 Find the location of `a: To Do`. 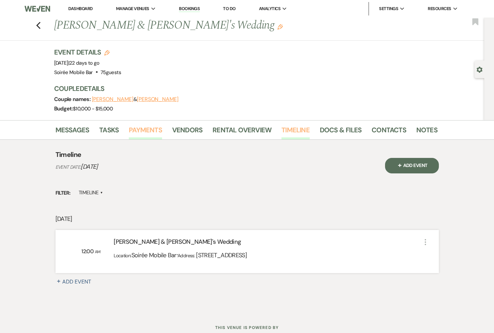

a: To Do is located at coordinates (229, 8).